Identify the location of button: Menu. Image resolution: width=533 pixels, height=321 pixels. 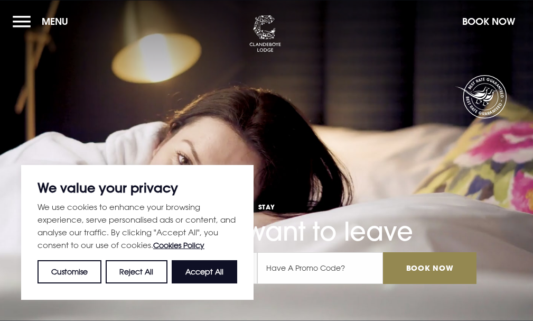
(43, 21).